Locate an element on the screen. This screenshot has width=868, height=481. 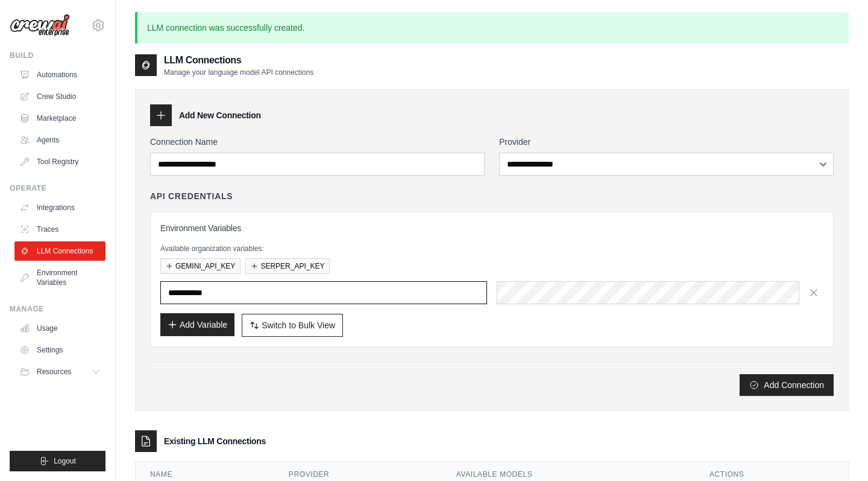
div: Build is located at coordinates (57, 56).